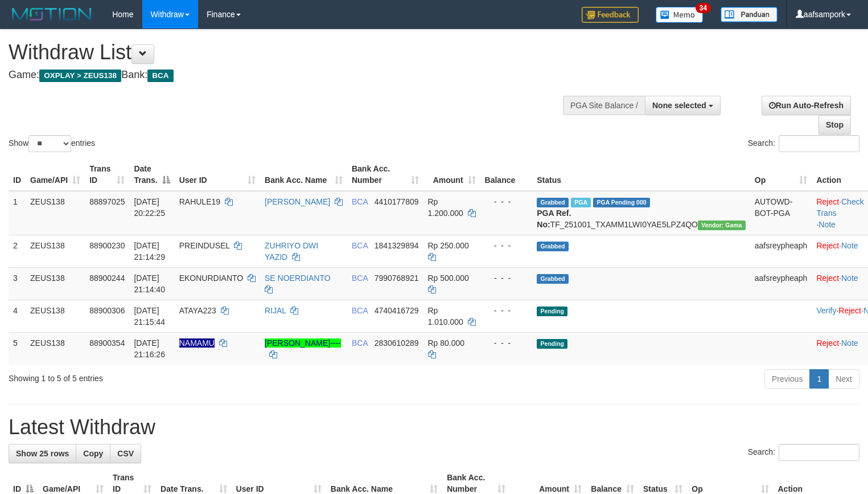 The image size is (868, 494). I want to click on span: Rp 1.200.000, so click(446, 207).